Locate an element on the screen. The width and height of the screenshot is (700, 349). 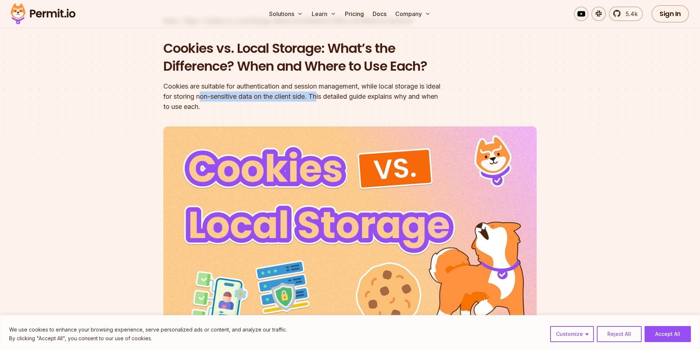
a: 5.4k is located at coordinates (625, 14).